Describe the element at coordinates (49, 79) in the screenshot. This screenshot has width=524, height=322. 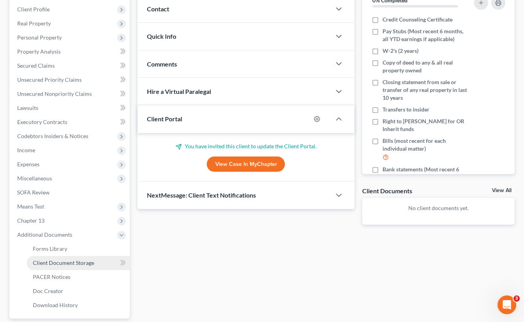
I see `span: Unsecured Priority Claims` at that location.